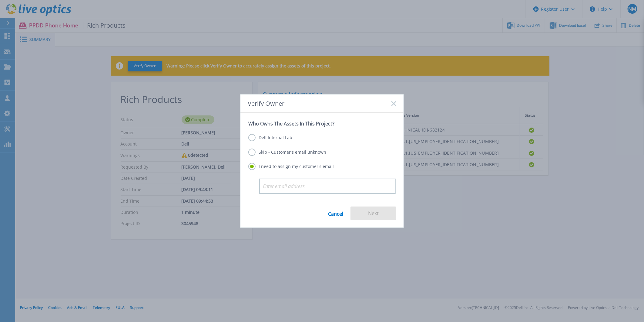 This screenshot has width=644, height=322. Describe the element at coordinates (270, 138) in the screenshot. I see `label: Dell Internal Lab` at that location.